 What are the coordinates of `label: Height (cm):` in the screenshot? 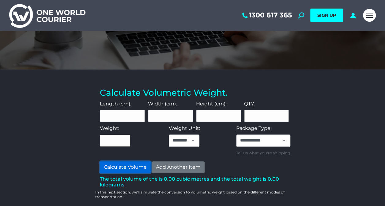 It's located at (211, 104).